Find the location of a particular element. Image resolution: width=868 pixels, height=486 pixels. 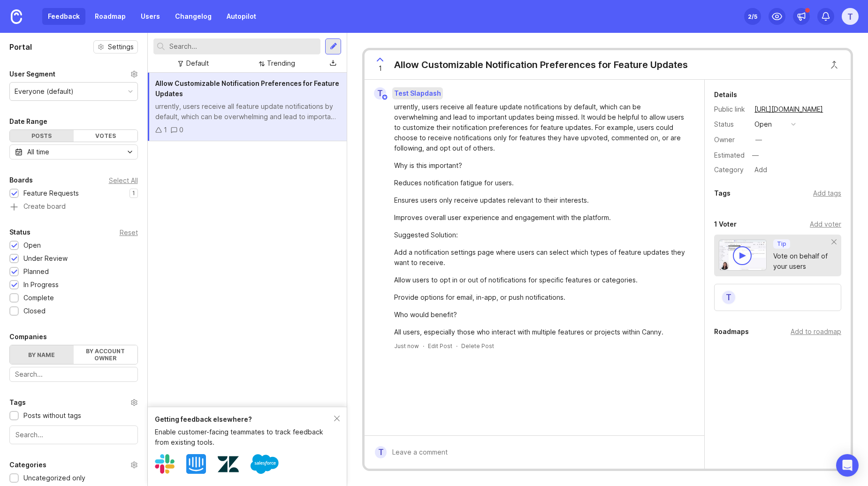

div: Add is located at coordinates (761, 170).